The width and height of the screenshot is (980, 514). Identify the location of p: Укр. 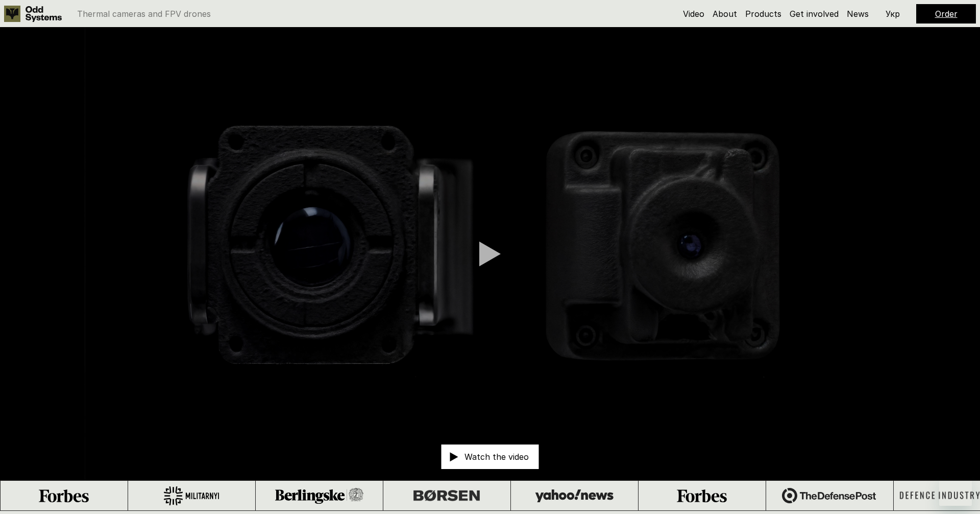
(892, 14).